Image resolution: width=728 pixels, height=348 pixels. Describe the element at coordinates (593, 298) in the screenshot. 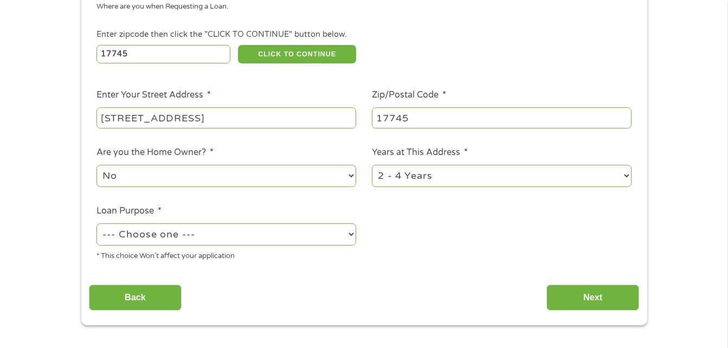

I see `input: Next` at that location.